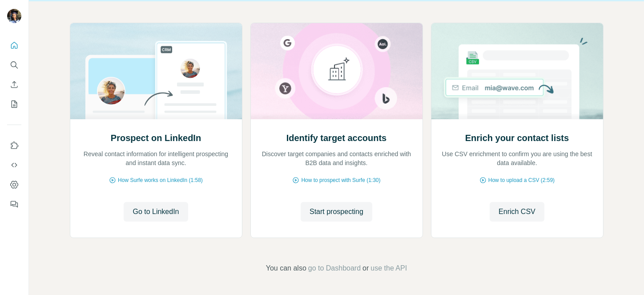  I want to click on span: You can also, so click(286, 268).